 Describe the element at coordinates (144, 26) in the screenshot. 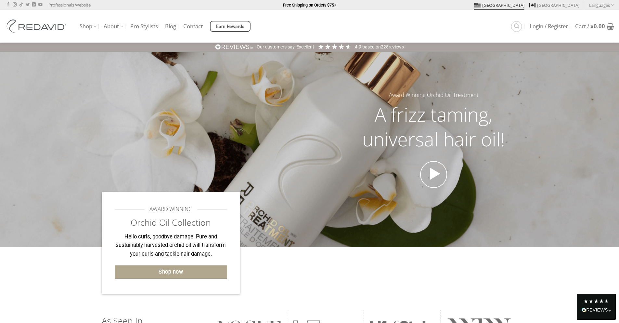

I see `a: Pro Stylists` at that location.